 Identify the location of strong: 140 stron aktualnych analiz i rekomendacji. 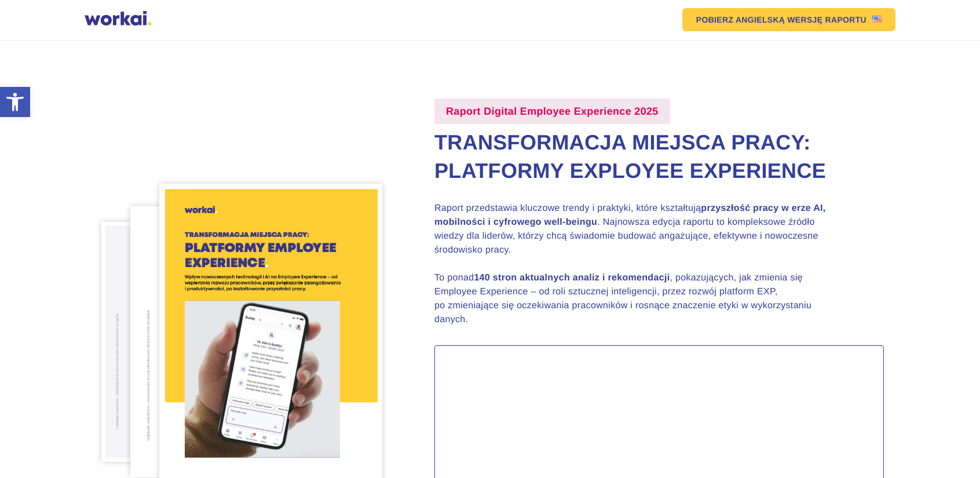
(571, 277).